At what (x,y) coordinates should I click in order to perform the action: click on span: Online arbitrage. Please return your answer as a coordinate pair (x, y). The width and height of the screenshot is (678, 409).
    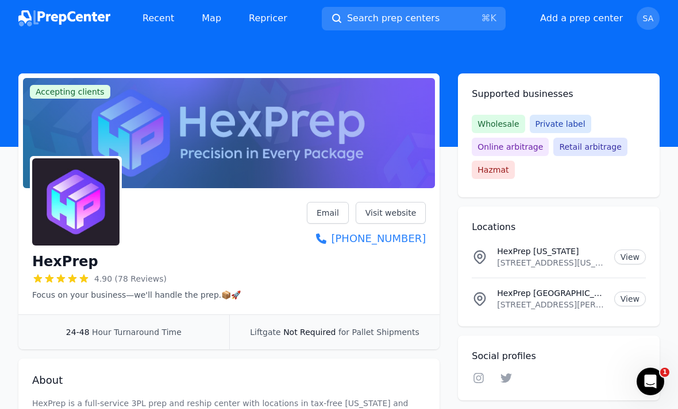
    Looking at the image, I should click on (510, 147).